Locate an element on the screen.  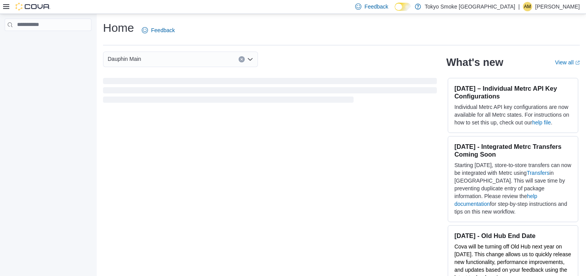
span: Loading is located at coordinates (270, 92).